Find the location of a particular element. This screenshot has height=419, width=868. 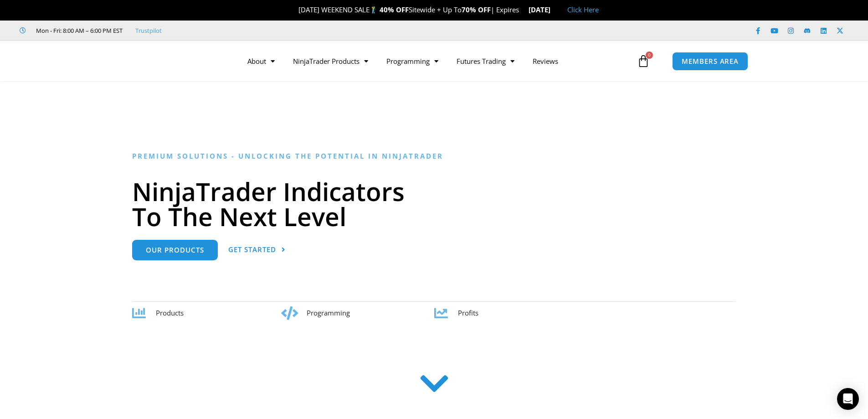

img: LogoAI | Affordable Indicators – NinjaTrader is located at coordinates (157, 61).